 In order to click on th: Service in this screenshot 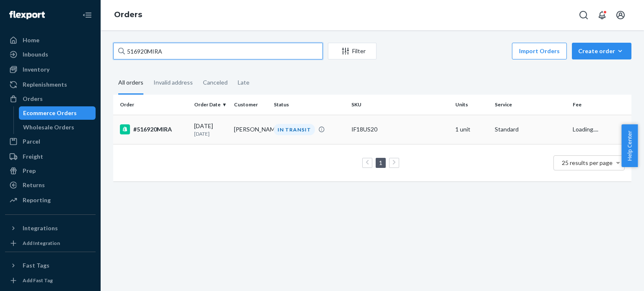, I will do `click(530, 105)`.